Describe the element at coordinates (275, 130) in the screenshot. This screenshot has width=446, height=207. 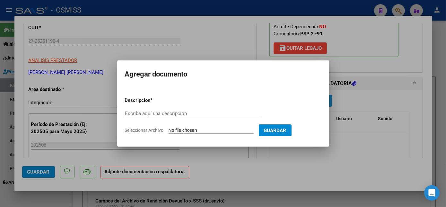
I see `span: Guardar` at that location.